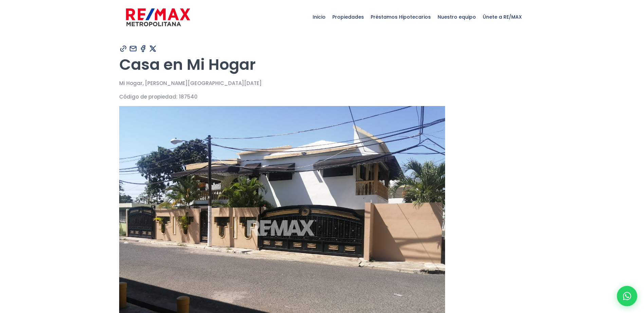  I want to click on span: Inicio, so click(319, 17).